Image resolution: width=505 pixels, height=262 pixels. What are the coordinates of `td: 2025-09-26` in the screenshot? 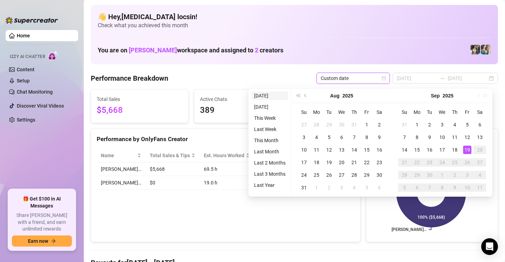 It's located at (467, 162).